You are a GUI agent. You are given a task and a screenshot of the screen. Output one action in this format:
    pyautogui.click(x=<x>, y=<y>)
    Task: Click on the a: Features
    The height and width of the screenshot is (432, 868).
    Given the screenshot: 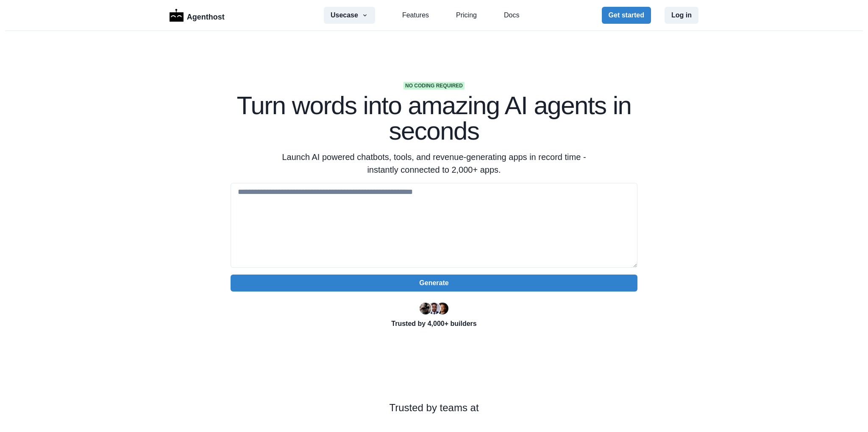 What is the action you would take?
    pyautogui.click(x=415, y=15)
    